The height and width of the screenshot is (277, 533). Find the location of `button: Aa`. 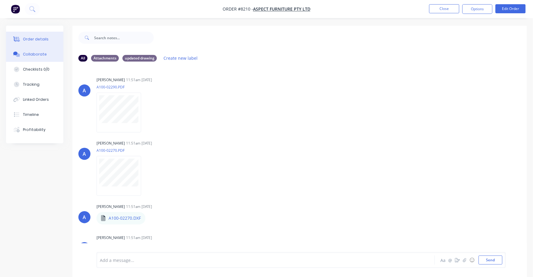

button: Aa is located at coordinates (443, 260).